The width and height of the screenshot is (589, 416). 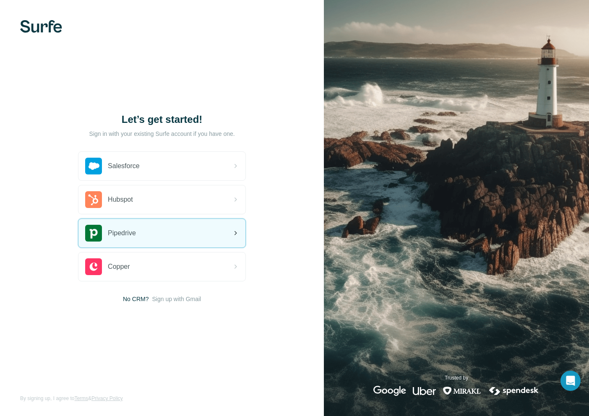 I want to click on span: No CRM?, so click(x=135, y=299).